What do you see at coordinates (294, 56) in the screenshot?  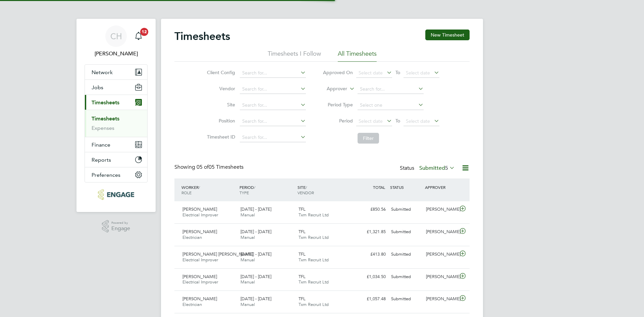 I see `li: Timesheets I Follow` at bounding box center [294, 56].